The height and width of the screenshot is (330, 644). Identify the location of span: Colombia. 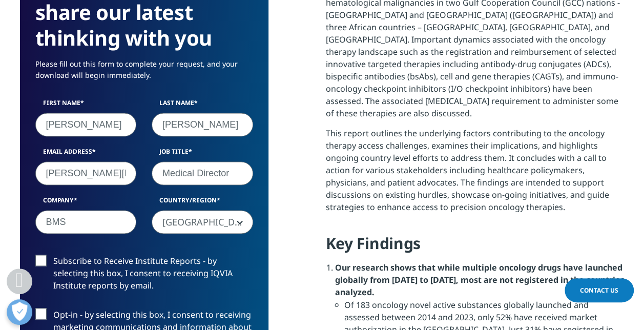
(203, 222).